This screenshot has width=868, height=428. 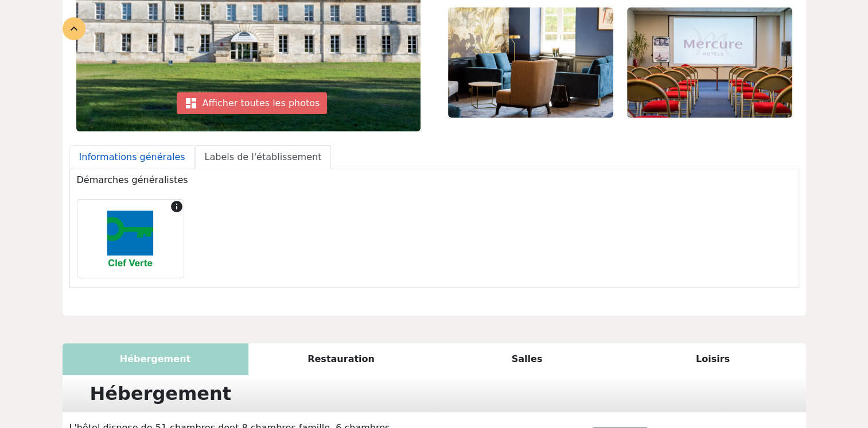 I want to click on div: expand_less, so click(x=74, y=29).